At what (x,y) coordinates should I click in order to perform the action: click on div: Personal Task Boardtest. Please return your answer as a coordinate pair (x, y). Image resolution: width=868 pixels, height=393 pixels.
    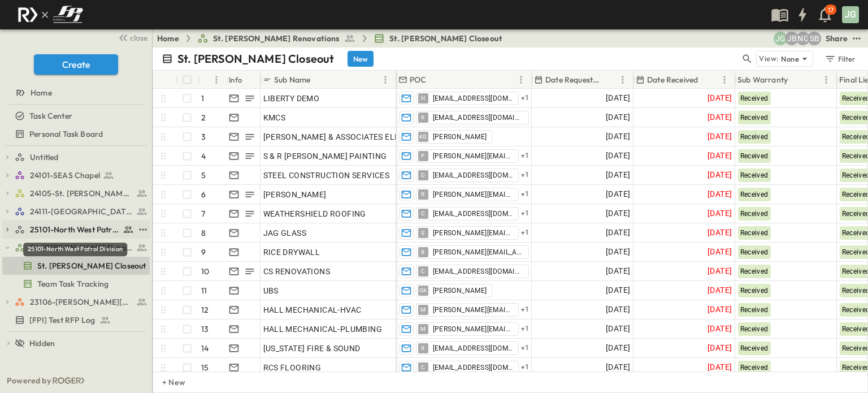
    Looking at the image, I should click on (76, 134).